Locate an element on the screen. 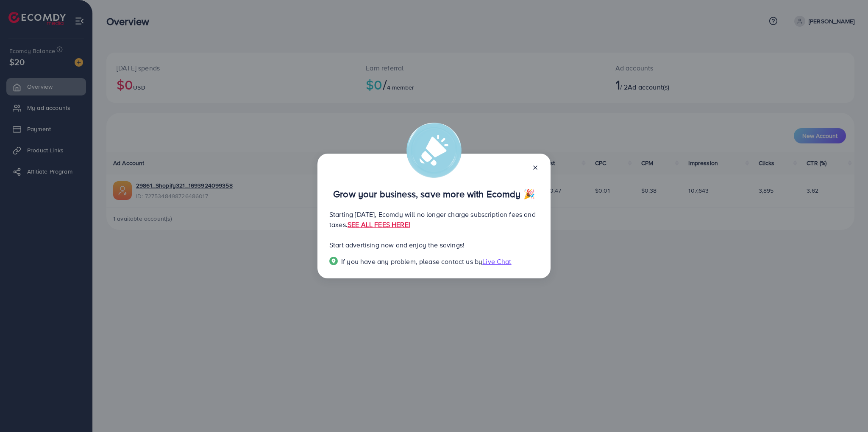 This screenshot has width=868, height=432. span: If you have any problem, please contact us by is located at coordinates (412, 262).